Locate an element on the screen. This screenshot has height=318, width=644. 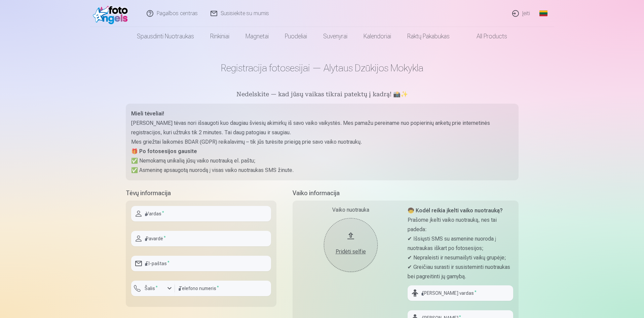
p: Prašome įkelti vaiko nuotrauką, nes tai padeda: is located at coordinates (461, 225).